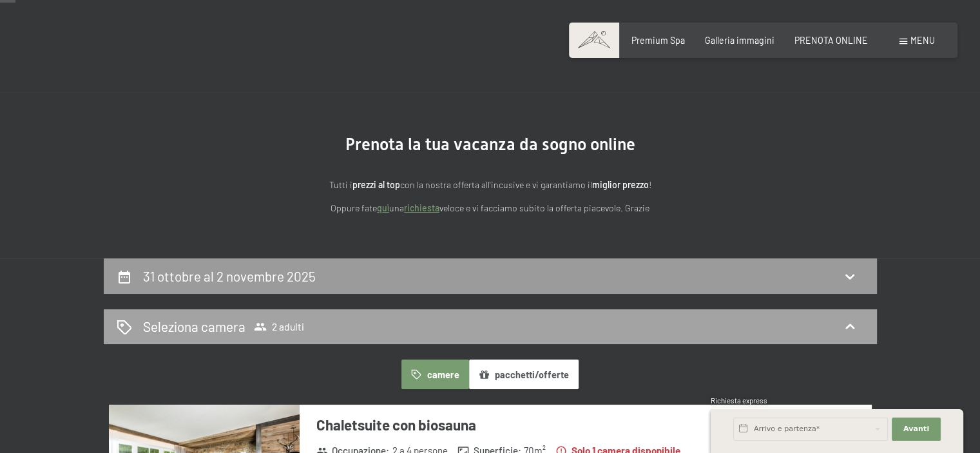  I want to click on h3: Chaletsuite con biosauna, so click(508, 425).